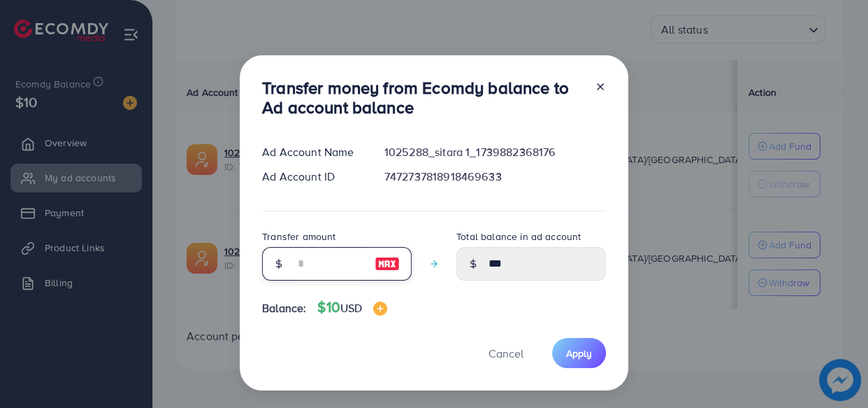 The width and height of the screenshot is (868, 408). I want to click on button: Apply, so click(578, 353).